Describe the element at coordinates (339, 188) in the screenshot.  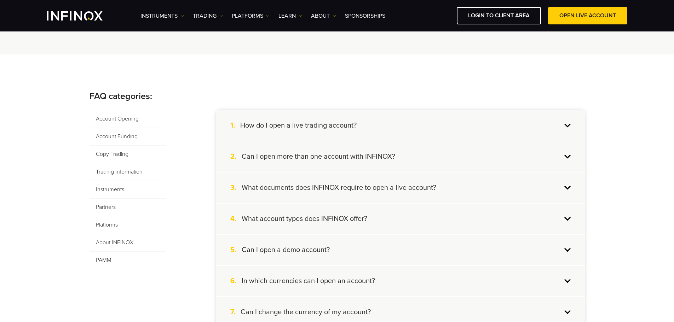
I see `h4: What documents does INFINOX require to open a live account?` at that location.